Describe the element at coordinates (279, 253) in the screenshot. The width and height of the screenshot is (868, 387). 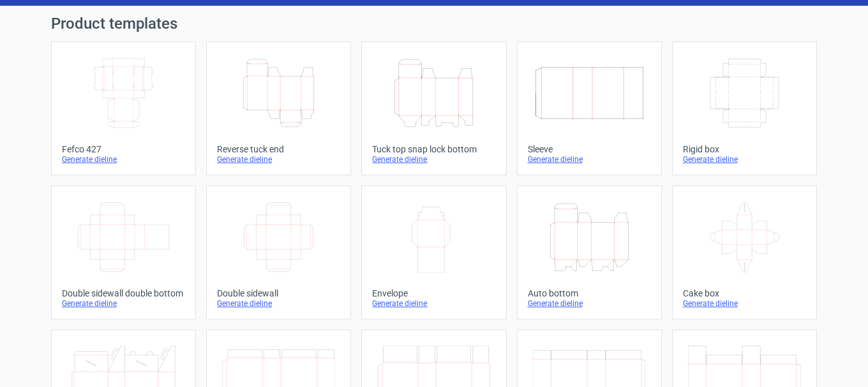
I see `a: Double sidewallGenerate dieline` at that location.